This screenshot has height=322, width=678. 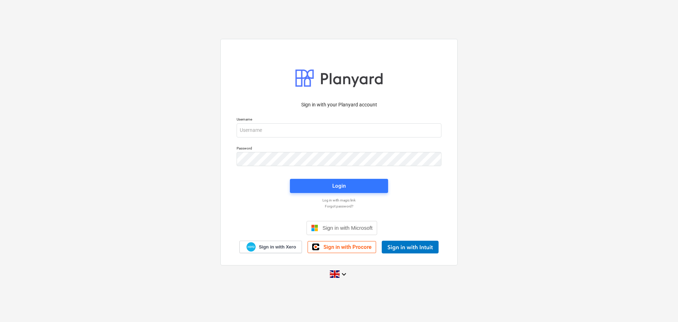 What do you see at coordinates (339, 120) in the screenshot?
I see `p: Username` at bounding box center [339, 120].